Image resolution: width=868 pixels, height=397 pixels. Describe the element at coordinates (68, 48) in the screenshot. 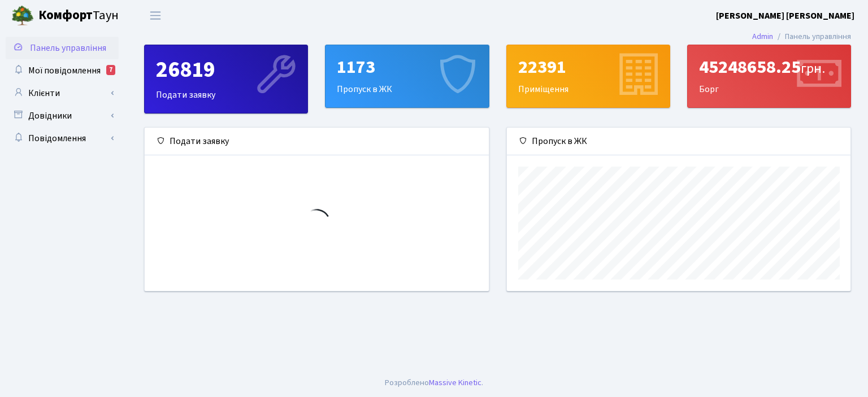

I see `span: Панель управління` at that location.